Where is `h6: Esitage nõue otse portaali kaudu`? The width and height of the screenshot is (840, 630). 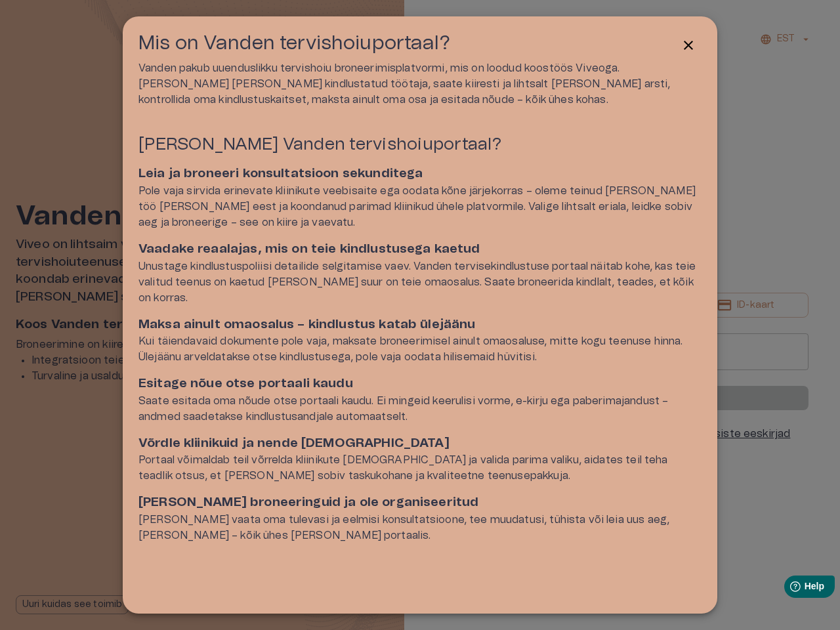
h6: Esitage nõue otse portaali kaudu is located at coordinates (420, 384).